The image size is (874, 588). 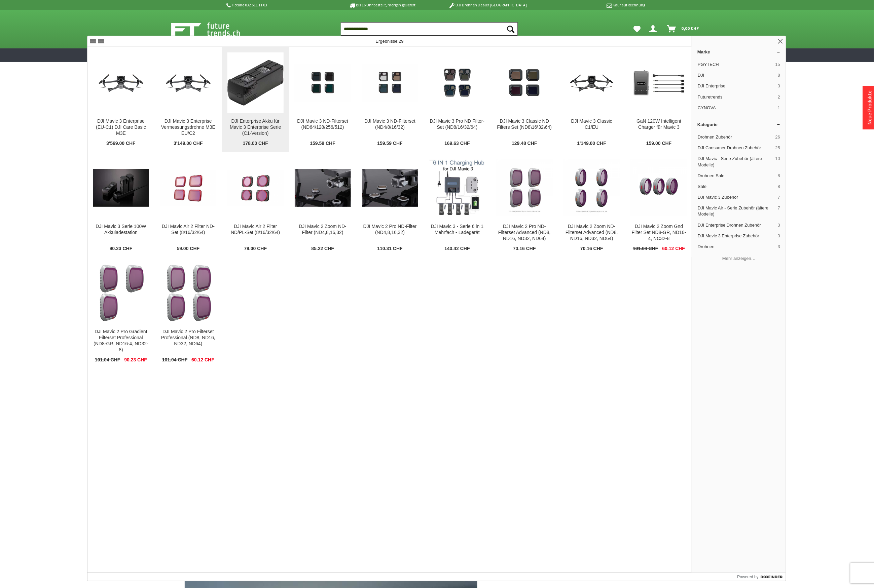 What do you see at coordinates (429, 29) in the screenshot?
I see `input: Produkt, Marke, Kategorie, EAN, Artikelnummer…` at bounding box center [429, 29].